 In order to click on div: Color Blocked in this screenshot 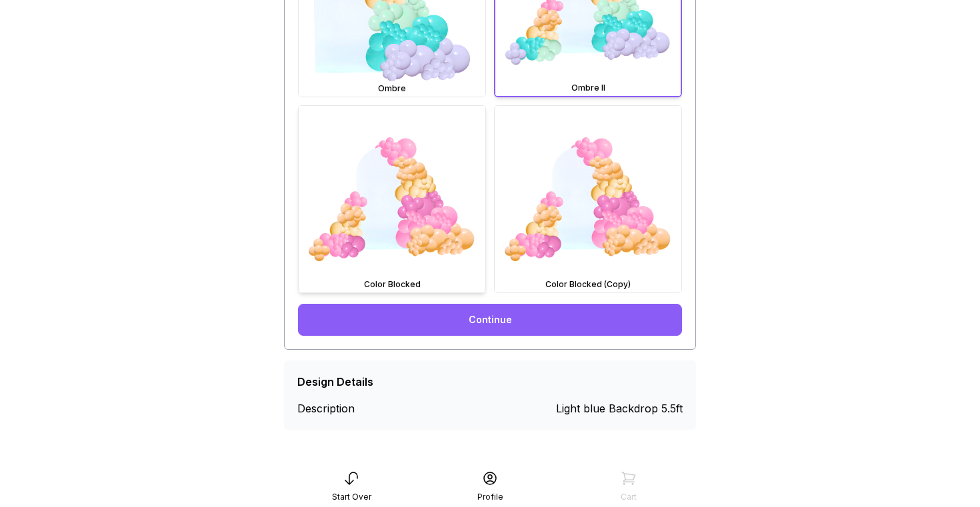, I will do `click(392, 285)`.